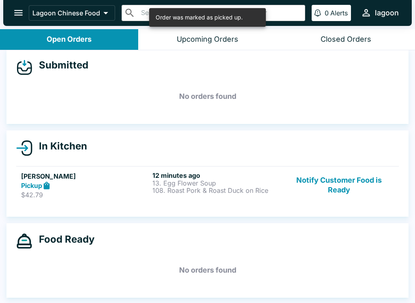 Image resolution: width=415 pixels, height=303 pixels. What do you see at coordinates (72, 13) in the screenshot?
I see `button: Lagoon Chinese Food` at bounding box center [72, 13].